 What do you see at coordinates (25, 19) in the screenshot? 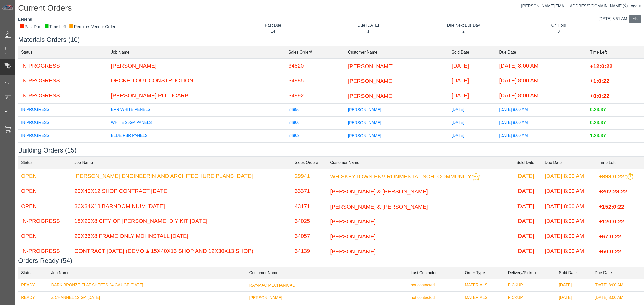
I see `strong: Legend` at bounding box center [25, 19].